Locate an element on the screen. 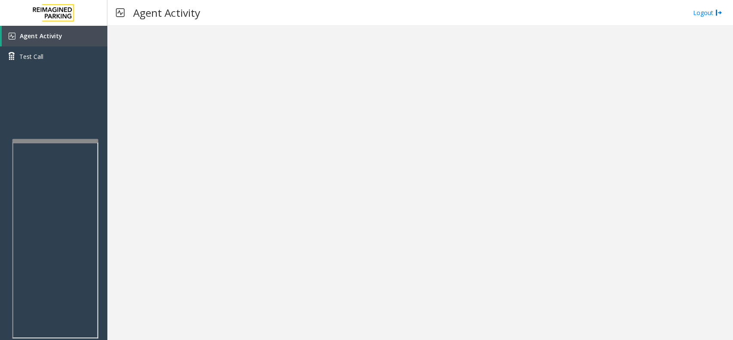 The height and width of the screenshot is (340, 733). img: 'icon' is located at coordinates (12, 36).